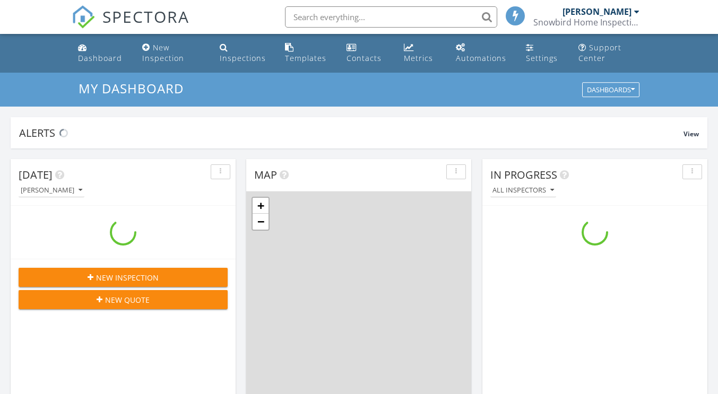 The width and height of the screenshot is (718, 394). I want to click on a: Templates, so click(307, 53).